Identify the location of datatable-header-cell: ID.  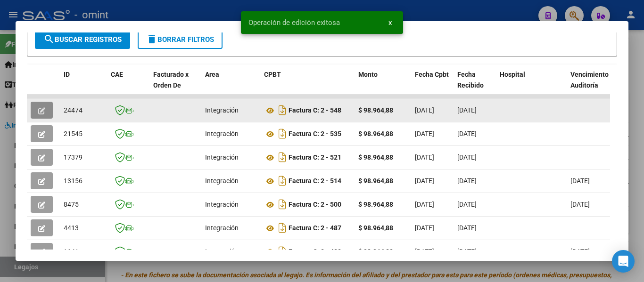
(84, 85).